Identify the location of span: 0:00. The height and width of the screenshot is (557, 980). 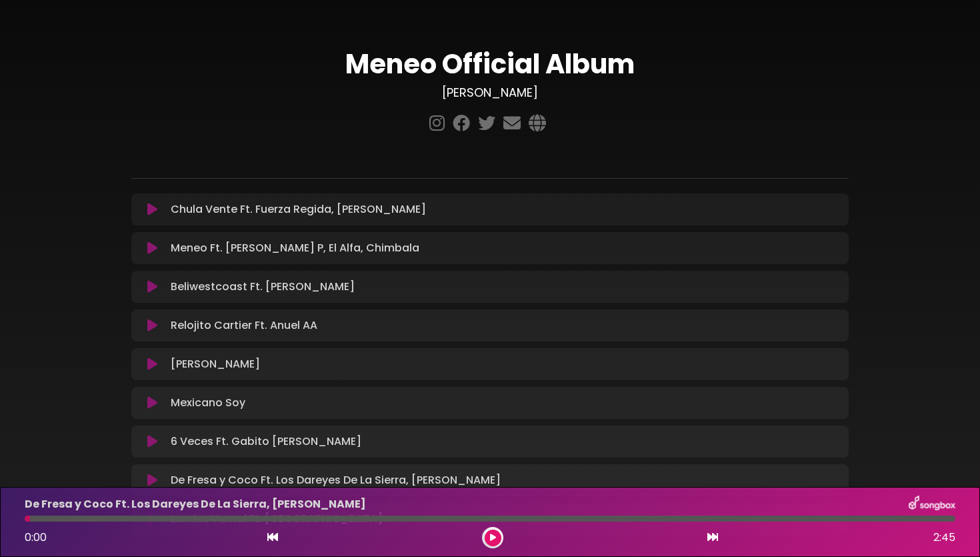
(35, 537).